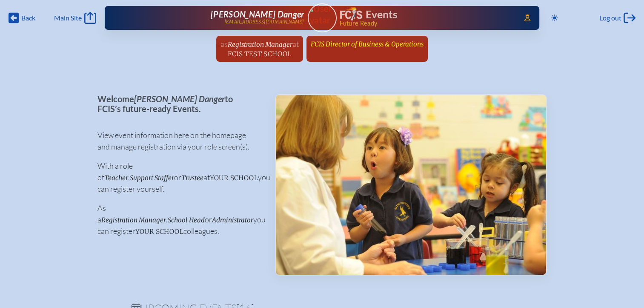  What do you see at coordinates (367, 44) in the screenshot?
I see `span: FCIS Director of Business & Operations` at bounding box center [367, 44].